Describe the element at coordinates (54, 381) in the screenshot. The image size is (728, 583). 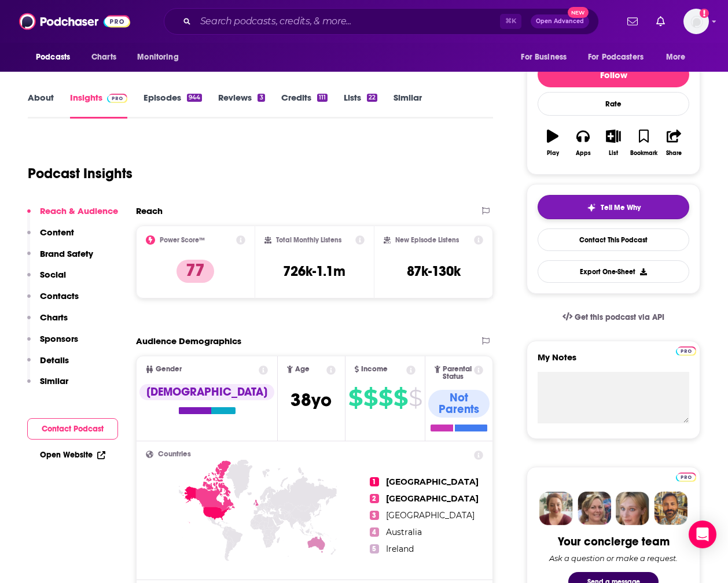
I see `p: Similar` at that location.